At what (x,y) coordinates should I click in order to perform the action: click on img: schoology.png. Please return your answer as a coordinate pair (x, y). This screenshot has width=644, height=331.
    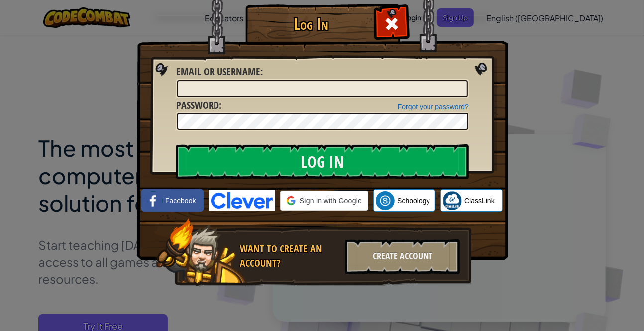
    Looking at the image, I should click on (386, 200).